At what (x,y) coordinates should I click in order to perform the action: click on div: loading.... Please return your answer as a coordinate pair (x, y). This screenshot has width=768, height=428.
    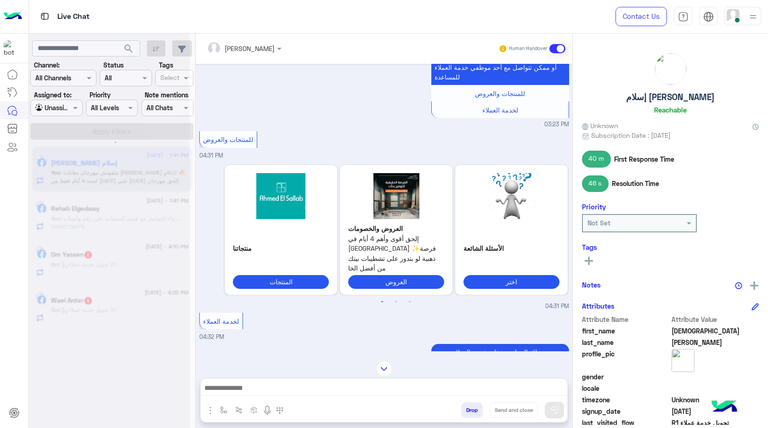
    Looking at the image, I should click on (109, 142).